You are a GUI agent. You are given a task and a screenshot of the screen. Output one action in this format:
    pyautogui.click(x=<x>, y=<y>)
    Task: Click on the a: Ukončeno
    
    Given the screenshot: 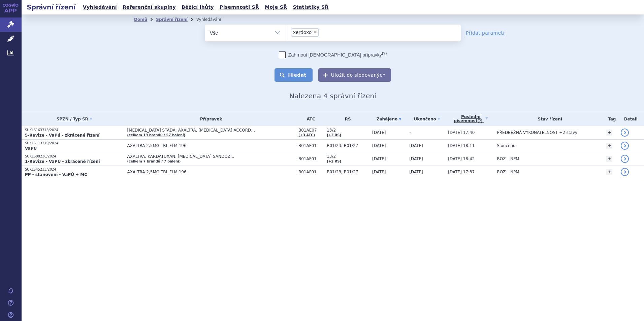 What is the action you would take?
    pyautogui.click(x=426, y=119)
    